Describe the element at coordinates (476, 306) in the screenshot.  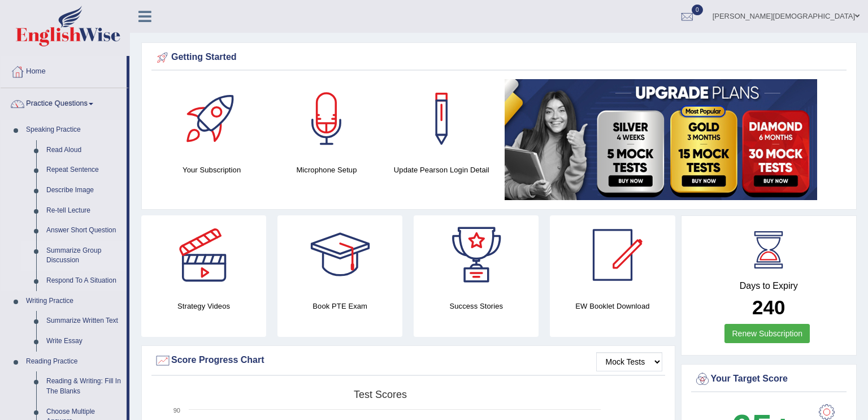
I see `h4: Success Stories` at that location.